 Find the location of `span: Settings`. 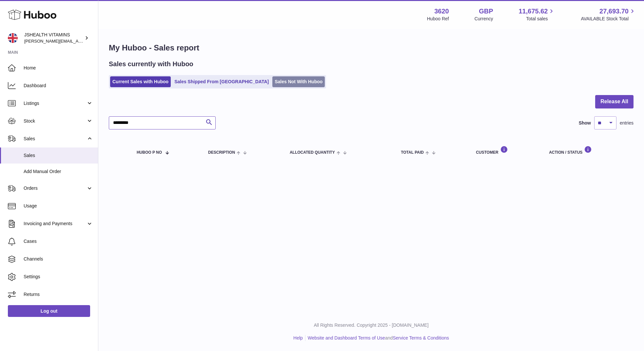

span: Settings is located at coordinates (58, 276).